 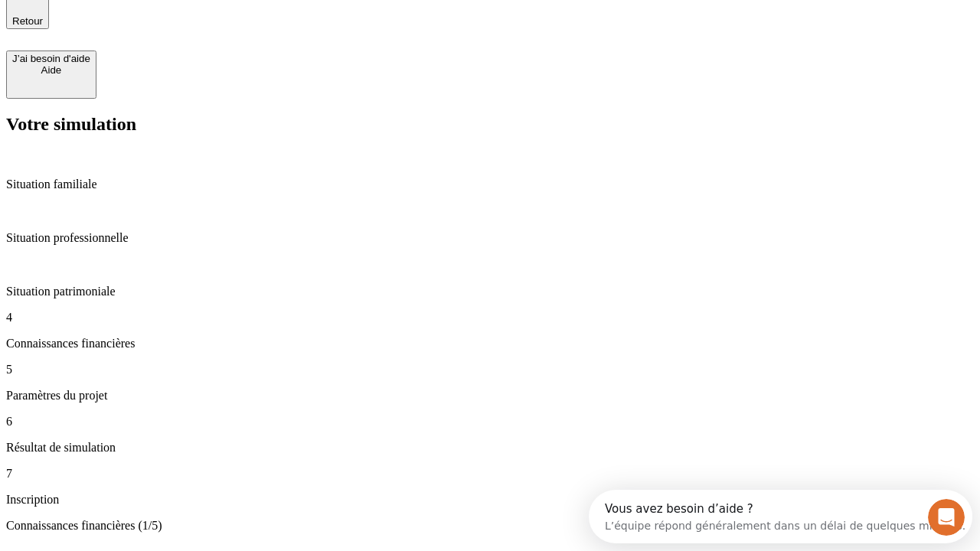 What do you see at coordinates (490, 124) in the screenshot?
I see `h2: Votre simulation` at bounding box center [490, 124].